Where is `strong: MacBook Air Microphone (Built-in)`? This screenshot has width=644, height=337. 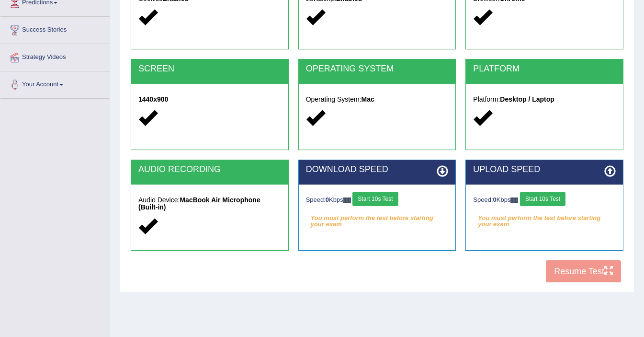
strong: MacBook Air Microphone (Built-in) is located at coordinates (199, 203).